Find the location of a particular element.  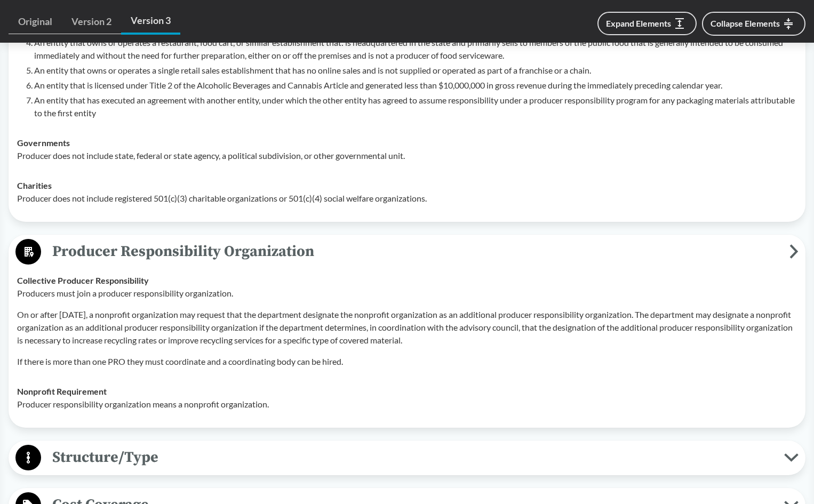

button: Collapse Elements is located at coordinates (754, 24).